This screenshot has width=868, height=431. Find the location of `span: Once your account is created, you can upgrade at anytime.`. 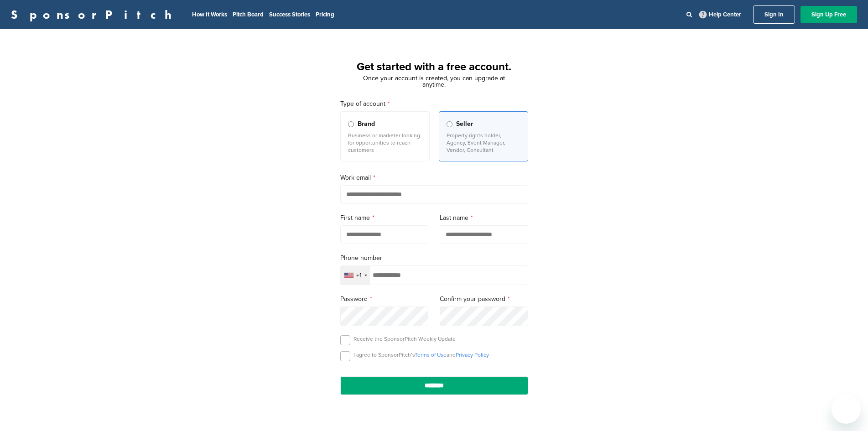

span: Once your account is created, you can upgrade at anytime. is located at coordinates (434, 81).